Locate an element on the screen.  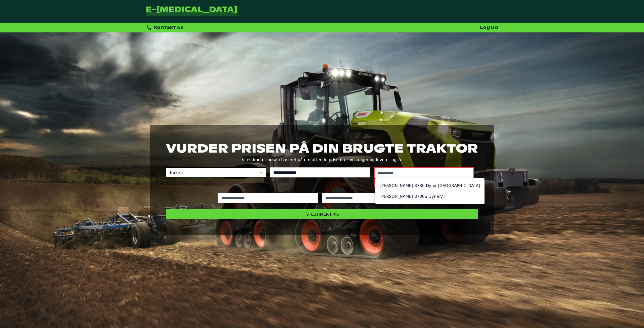
a: Tilbage til forsiden is located at coordinates (191, 11).